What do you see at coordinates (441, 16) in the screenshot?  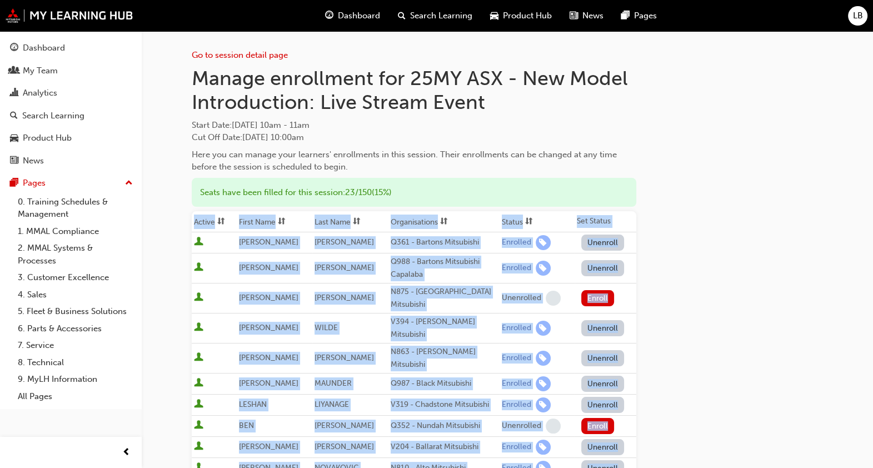 I see `span: Search Learning` at bounding box center [441, 16].